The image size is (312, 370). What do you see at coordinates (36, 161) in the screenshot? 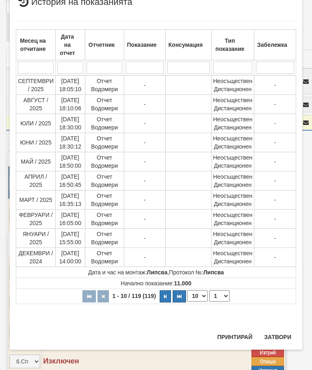
I see `td: МАЙ / 2025` at bounding box center [36, 161].